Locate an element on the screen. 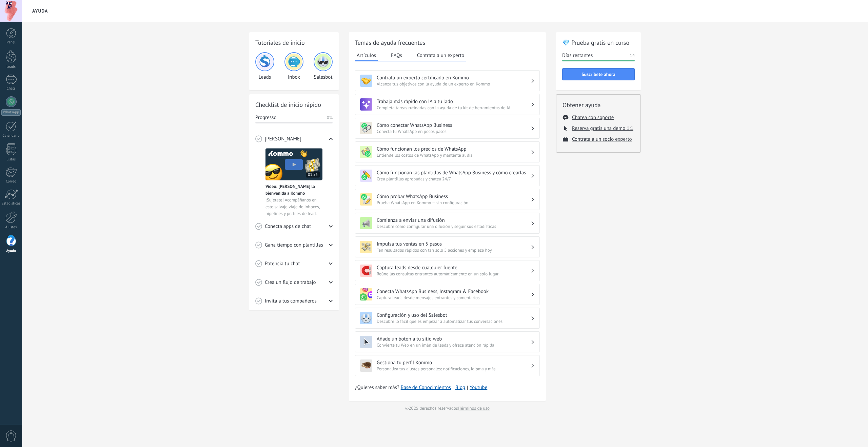 This screenshot has width=868, height=447. h3: Configuración y uso del Salesbot is located at coordinates (454, 315).